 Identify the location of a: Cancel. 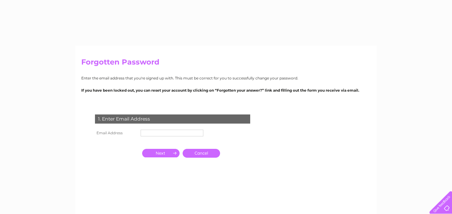
(201, 153).